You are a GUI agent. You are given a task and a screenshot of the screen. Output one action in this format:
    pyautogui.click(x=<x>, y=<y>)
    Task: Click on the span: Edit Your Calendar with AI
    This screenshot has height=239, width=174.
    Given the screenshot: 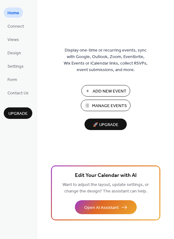 What is the action you would take?
    pyautogui.click(x=105, y=175)
    